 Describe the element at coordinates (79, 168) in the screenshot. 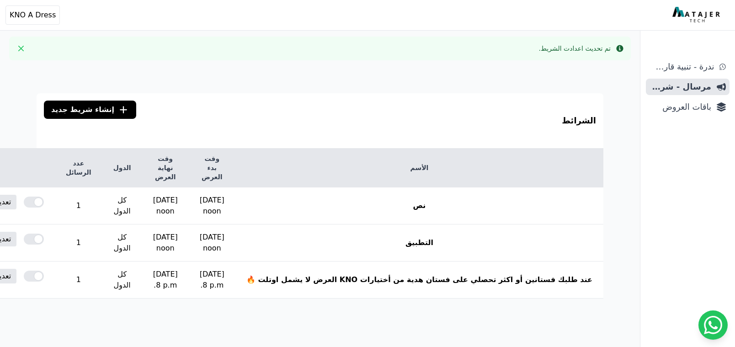

I see `th: عدد الرسائل` at that location.